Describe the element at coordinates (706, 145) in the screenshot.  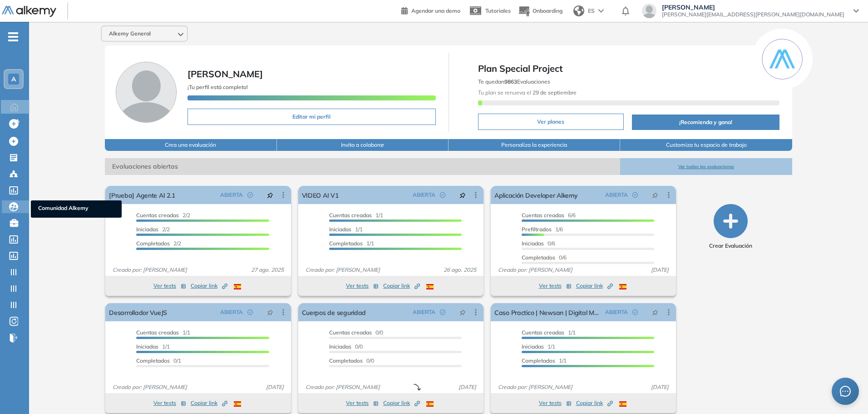
I see `button: Customiza tu espacio de trabajo` at that location.